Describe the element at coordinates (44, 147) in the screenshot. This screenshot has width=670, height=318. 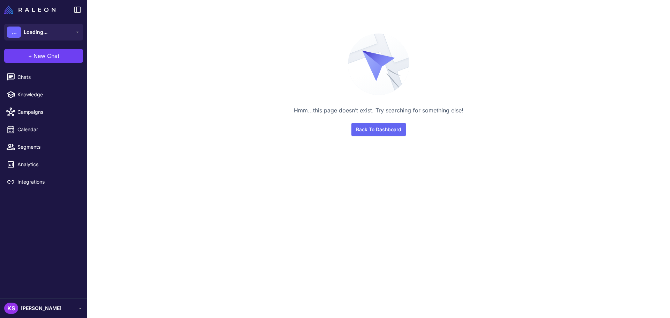
I see `a: Segments` at that location.